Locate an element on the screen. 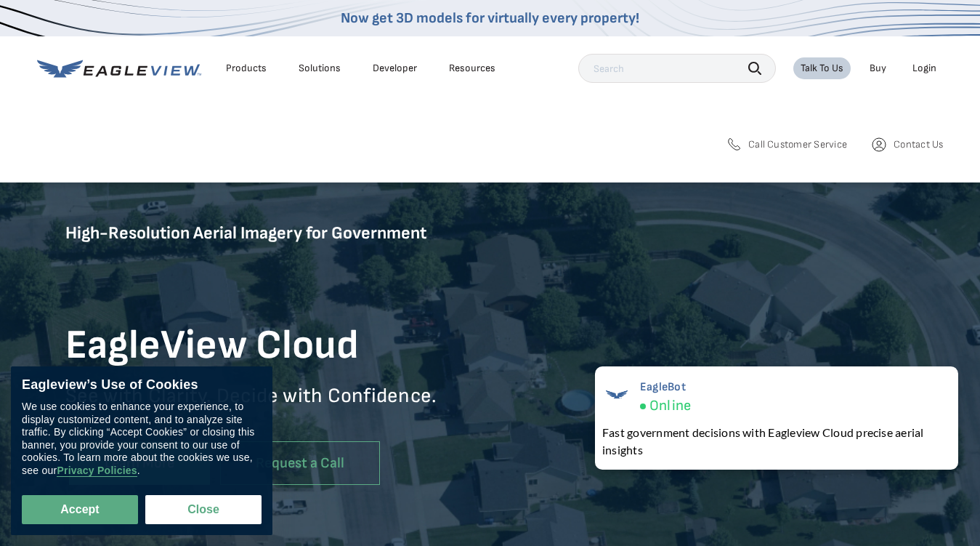 This screenshot has width=980, height=546. a: Call Customer Service is located at coordinates (787, 144).